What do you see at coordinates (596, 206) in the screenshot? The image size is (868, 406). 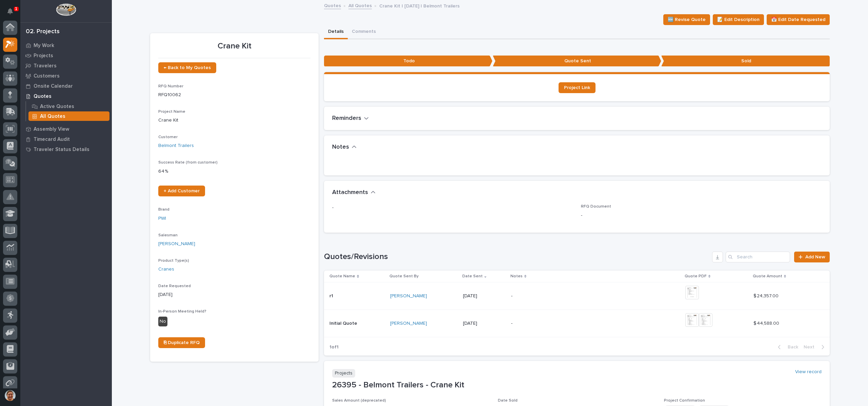 I see `span: RFQ Document` at bounding box center [596, 206].